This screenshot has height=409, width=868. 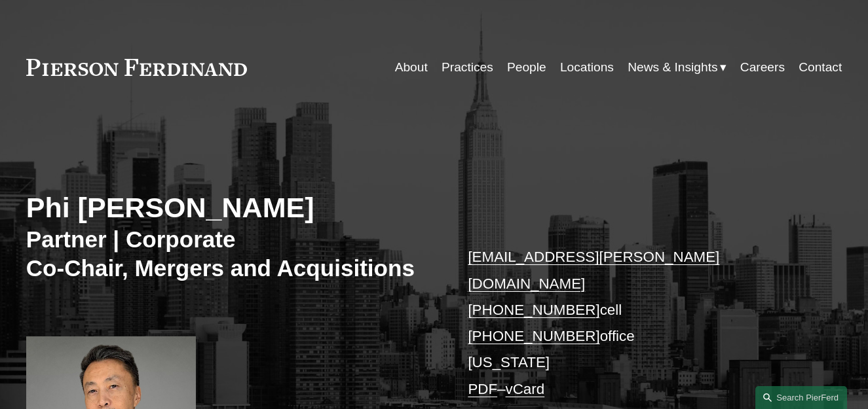 I want to click on span: News & Insights, so click(x=672, y=68).